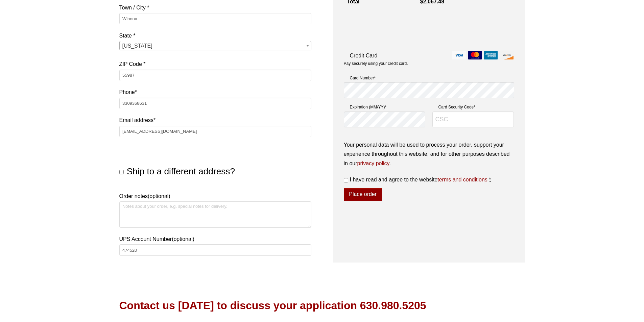 The height and width of the screenshot is (322, 644). What do you see at coordinates (429, 64) in the screenshot?
I see `p: Pay securely using your credit card.` at bounding box center [429, 64].